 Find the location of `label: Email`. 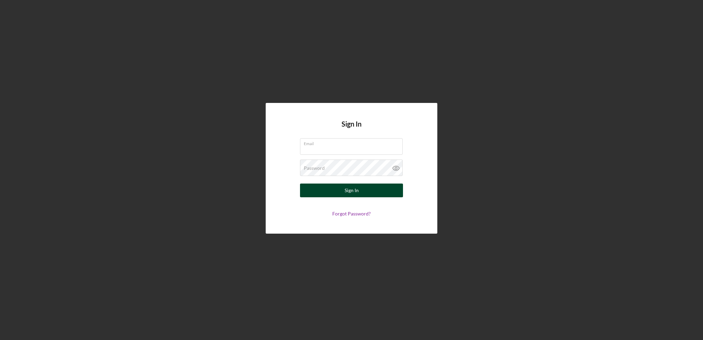

label: Email is located at coordinates (353, 143).